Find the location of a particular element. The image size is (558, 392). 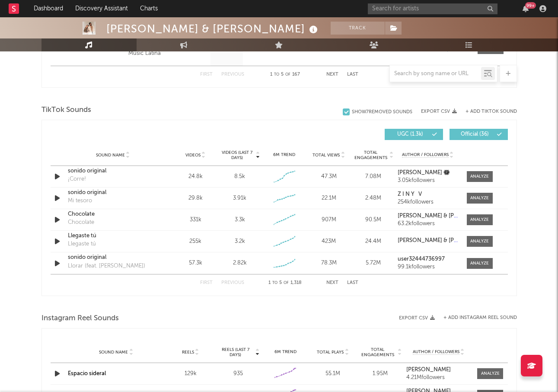

button: Official(36) is located at coordinates (478, 135).